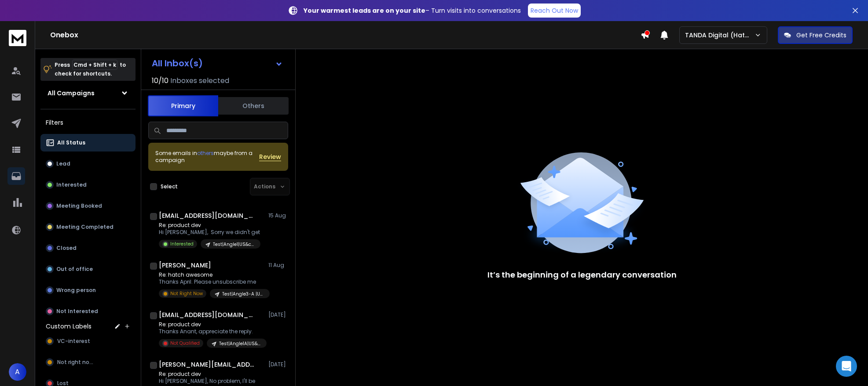 The height and width of the screenshot is (386, 868). What do you see at coordinates (77, 311) in the screenshot?
I see `p: Not Interested` at bounding box center [77, 311].